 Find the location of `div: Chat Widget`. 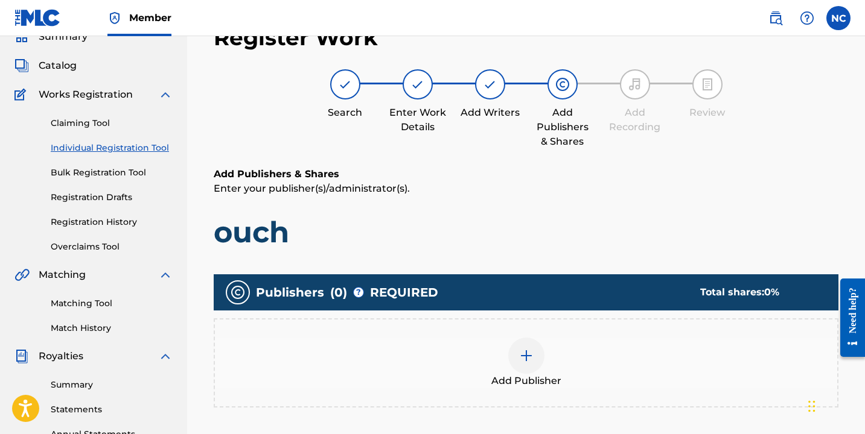

div: Chat Widget is located at coordinates (834, 405).